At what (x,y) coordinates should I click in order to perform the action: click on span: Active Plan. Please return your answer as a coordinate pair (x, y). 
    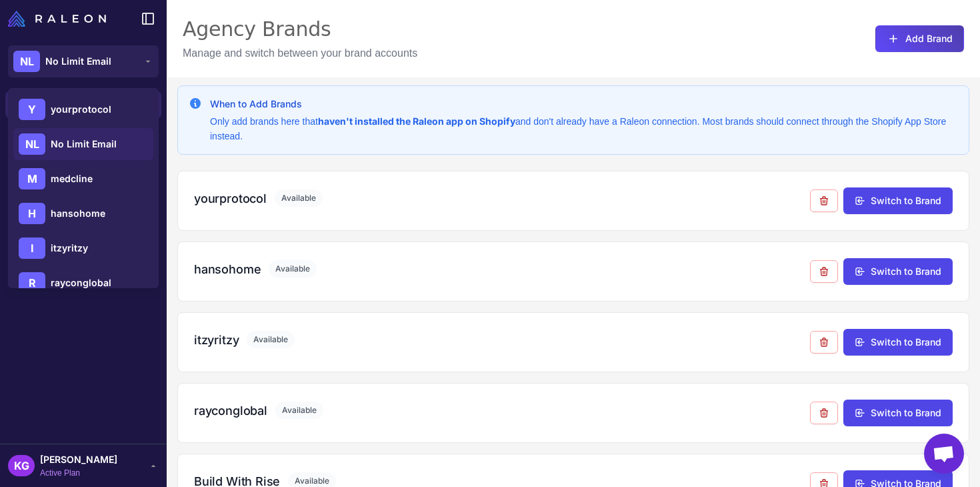
    Looking at the image, I should click on (79, 473).